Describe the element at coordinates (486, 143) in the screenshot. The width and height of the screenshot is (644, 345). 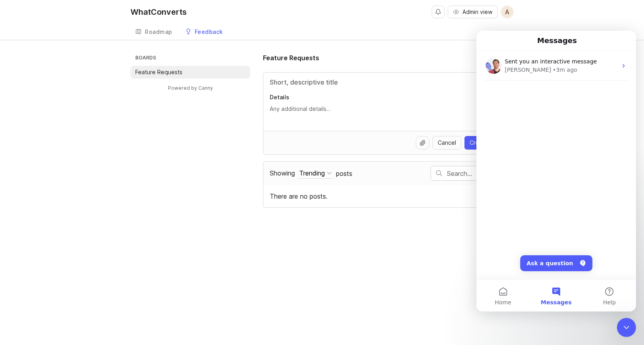
I see `span: Create Post` at that location.